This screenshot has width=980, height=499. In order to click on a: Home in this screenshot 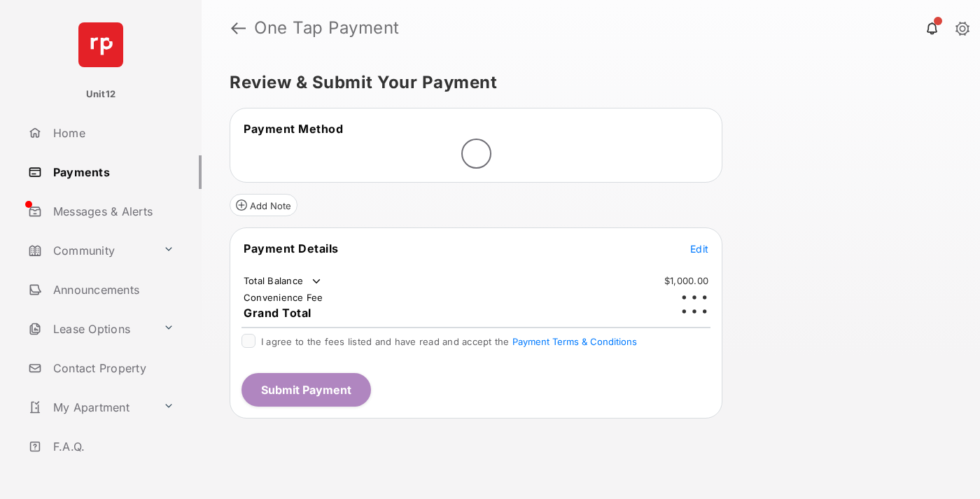, I will do `click(112, 133)`.